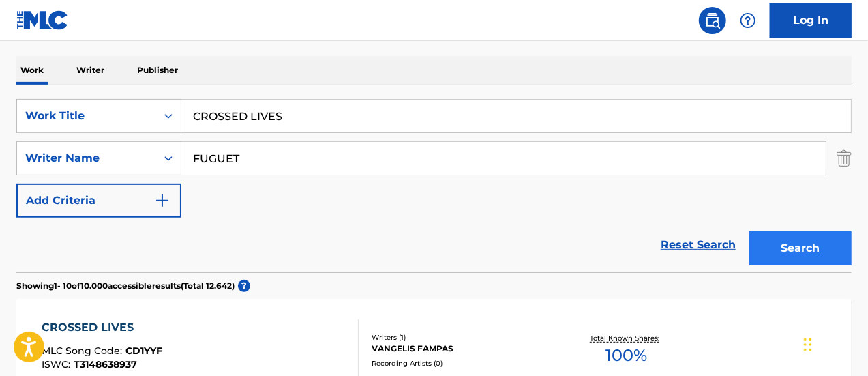  Describe the element at coordinates (144, 351) in the screenshot. I see `span: CD1YYF` at that location.